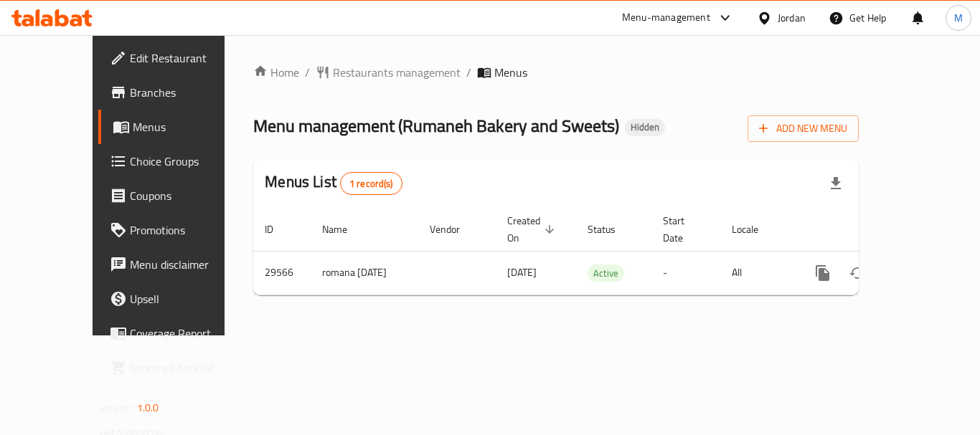 Image resolution: width=980 pixels, height=435 pixels. I want to click on table: enhanced table, so click(603, 252).